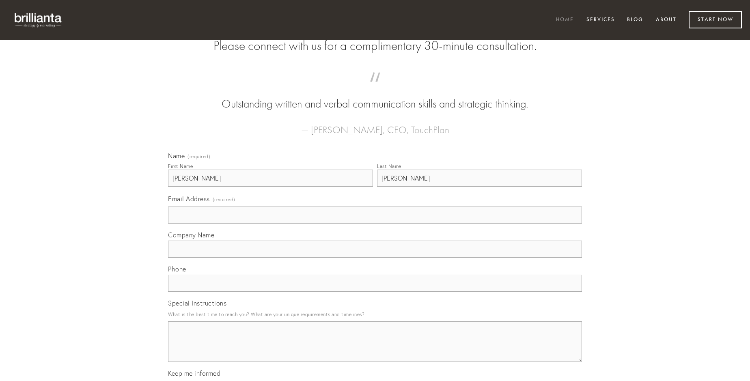  Describe the element at coordinates (375, 314) in the screenshot. I see `p: What is the best time to reach you? What are your unique requirements and timelines?` at that location.